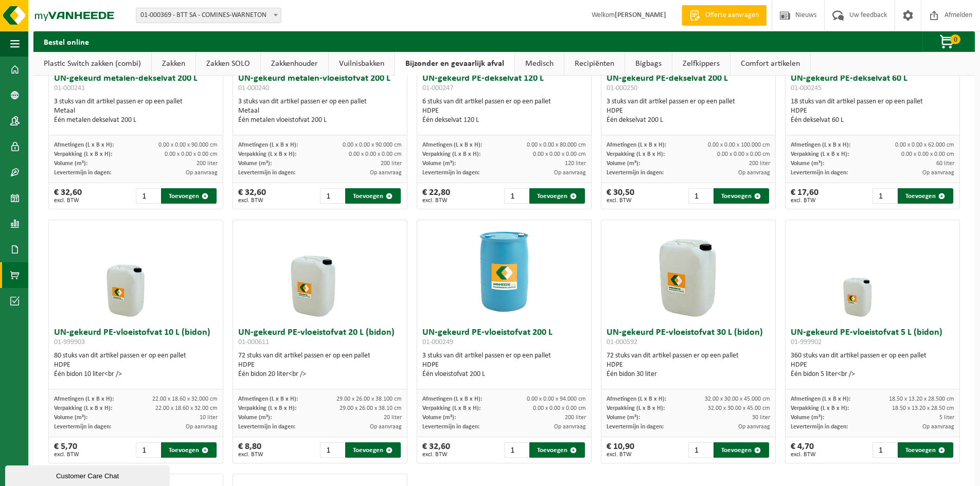 The width and height of the screenshot is (980, 486). What do you see at coordinates (504, 375) in the screenshot?
I see `div: Één vloeistofvat 200 L` at bounding box center [504, 375].